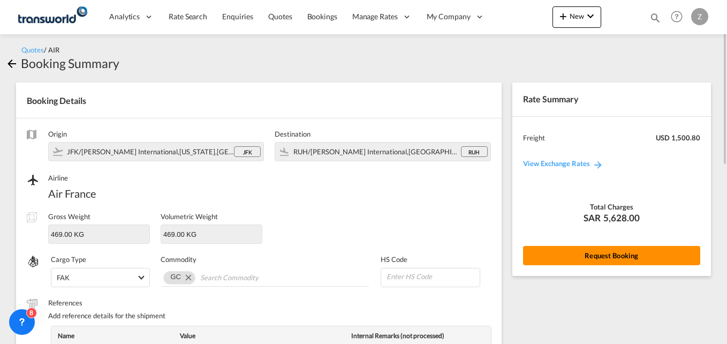 This screenshot has height=344, width=727. I want to click on div: USD 1,500.80, so click(678, 138).